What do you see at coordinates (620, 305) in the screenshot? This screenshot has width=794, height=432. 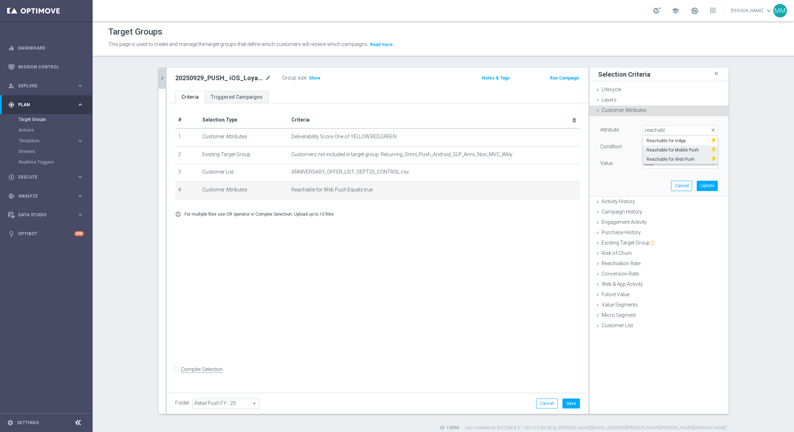 I see `span: Value Segments` at bounding box center [620, 305].